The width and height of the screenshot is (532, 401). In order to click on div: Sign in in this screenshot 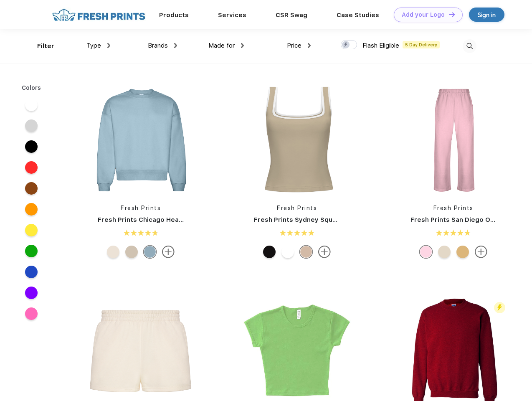, I will do `click(486, 15)`.